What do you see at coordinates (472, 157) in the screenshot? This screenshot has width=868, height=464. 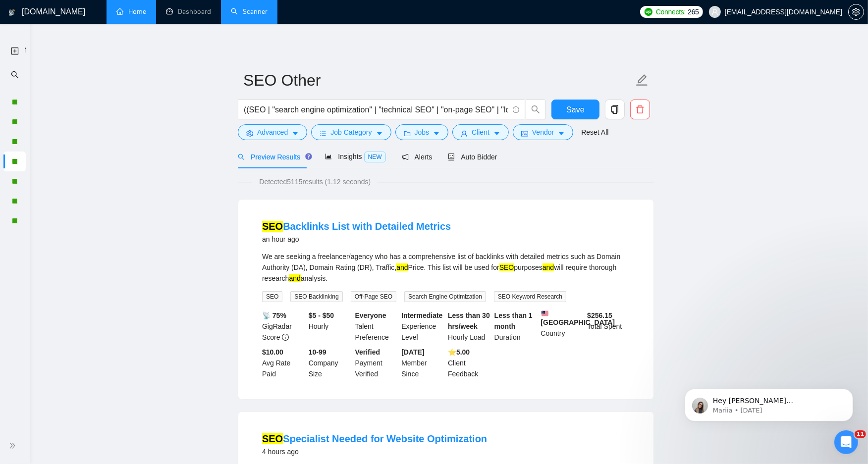 I see `span: Auto Bidder` at bounding box center [472, 157].